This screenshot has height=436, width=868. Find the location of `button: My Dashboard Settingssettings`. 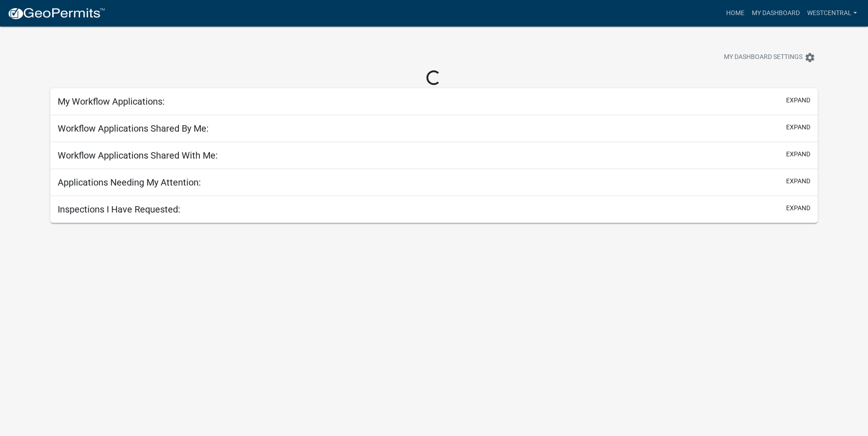

button: My Dashboard Settingssettings is located at coordinates (769, 57).